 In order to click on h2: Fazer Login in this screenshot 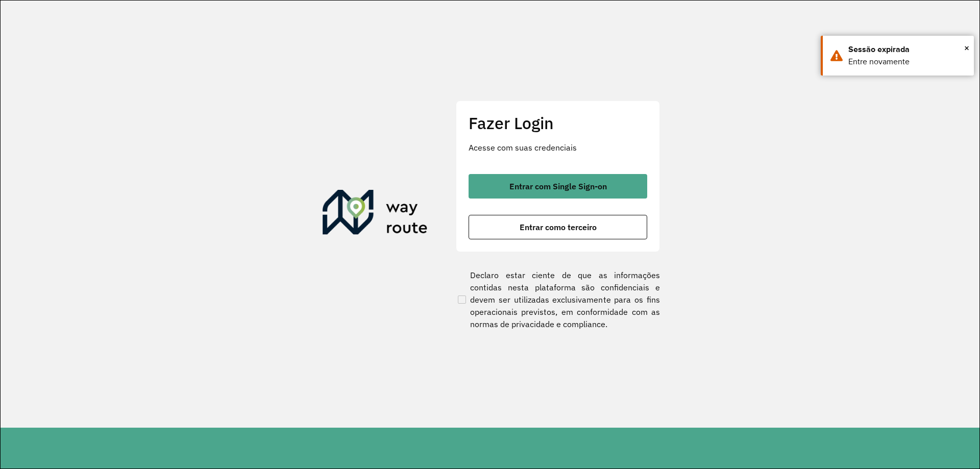, I will do `click(558, 123)`.